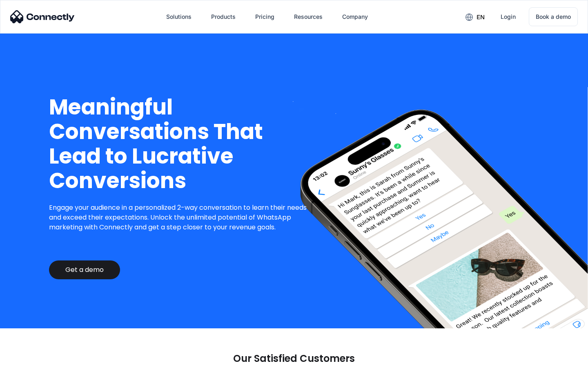  What do you see at coordinates (84, 270) in the screenshot?
I see `a: Get a demo` at bounding box center [84, 270].